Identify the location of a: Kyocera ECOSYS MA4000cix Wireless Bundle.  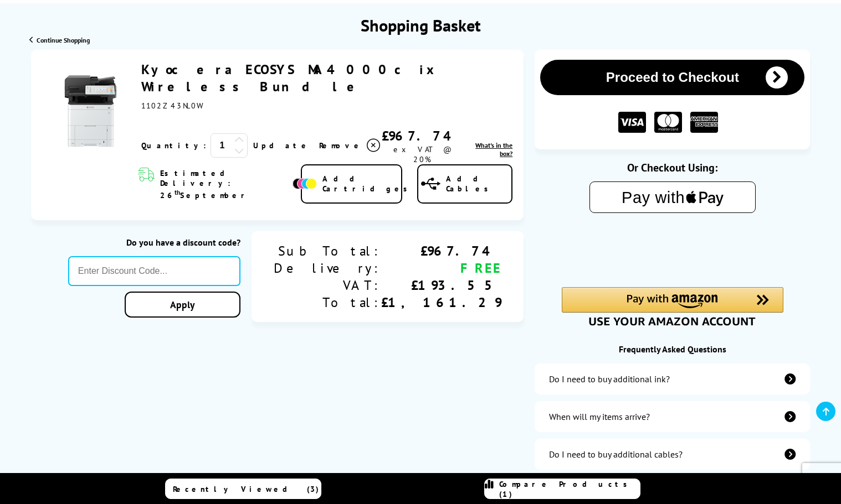
(291, 78).